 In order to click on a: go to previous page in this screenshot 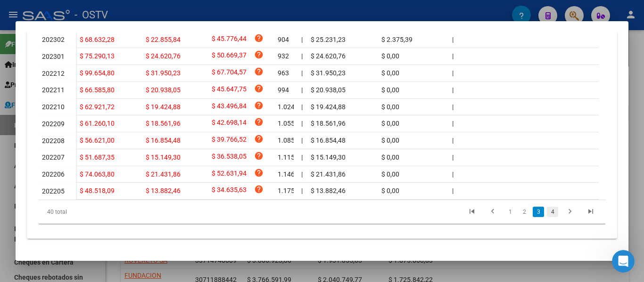, I will do `click(493, 212)`.